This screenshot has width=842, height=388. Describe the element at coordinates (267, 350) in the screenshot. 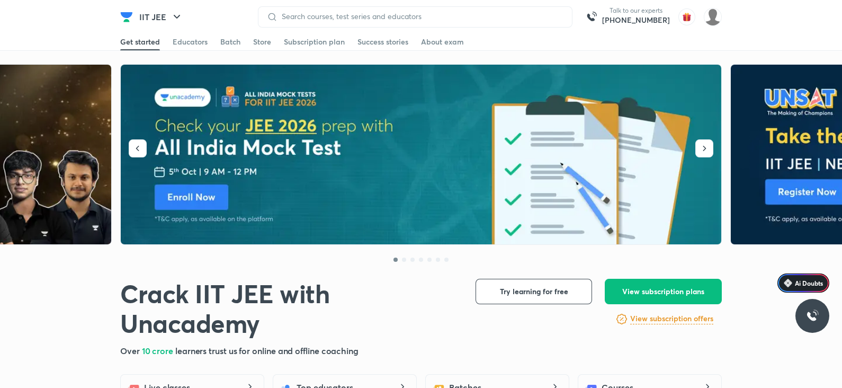

I see `span: learners trust us for online and offline coaching` at that location.